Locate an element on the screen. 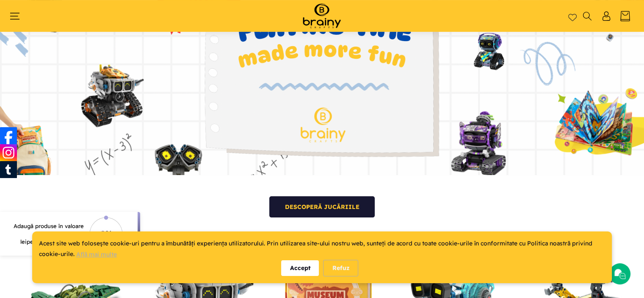  img: Brainy Crafts is located at coordinates (322, 16).